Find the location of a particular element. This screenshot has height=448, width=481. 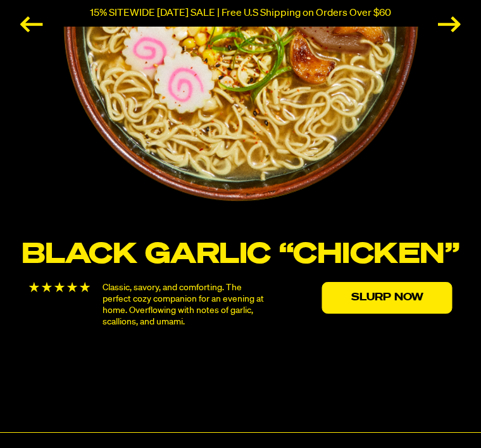

h3: Black Garlic “Chicken” is located at coordinates (240, 254).